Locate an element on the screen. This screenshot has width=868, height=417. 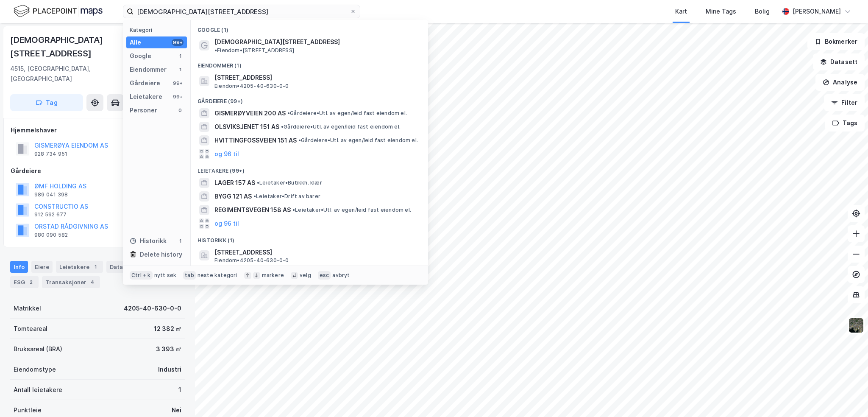
img: 9k= is located at coordinates (856, 325).